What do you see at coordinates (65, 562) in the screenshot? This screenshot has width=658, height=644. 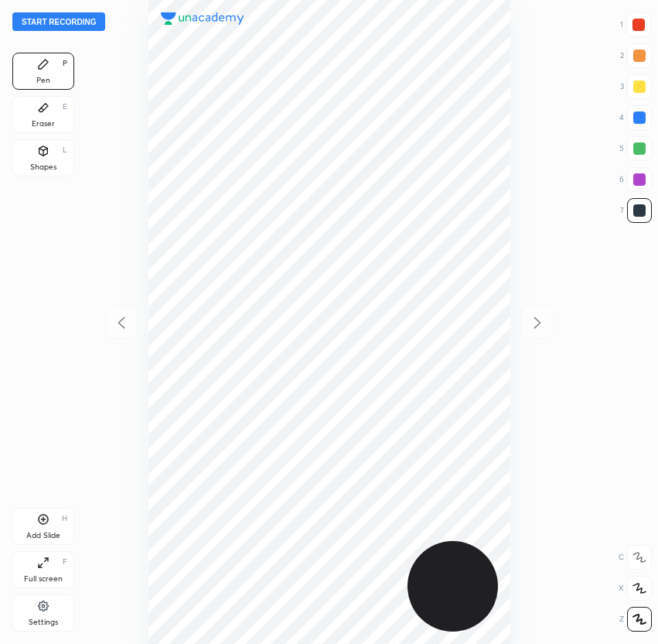 I see `div: F` at bounding box center [65, 562].